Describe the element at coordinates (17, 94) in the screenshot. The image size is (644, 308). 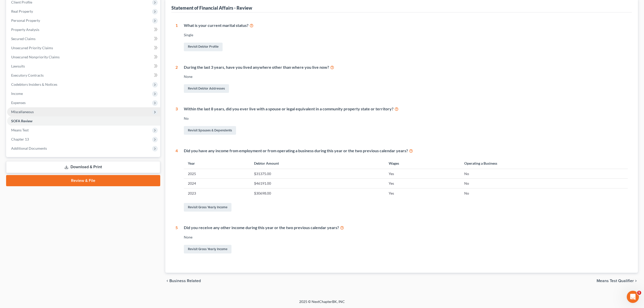
I see `span: Income` at that location.